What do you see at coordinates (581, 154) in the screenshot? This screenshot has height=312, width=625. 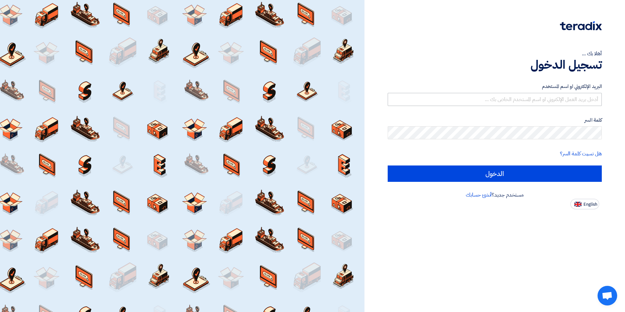 I see `a: هل نسيت كلمة السر؟` at bounding box center [581, 154].